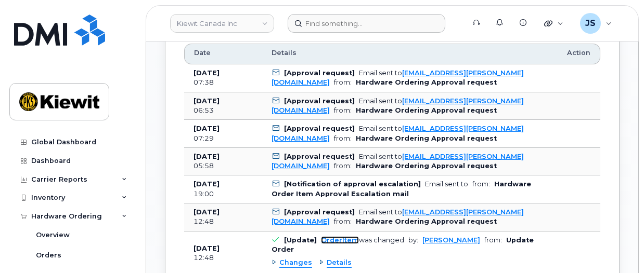 The height and width of the screenshot is (273, 644). What do you see at coordinates (223, 166) in the screenshot?
I see `div: 05:58` at bounding box center [223, 166].